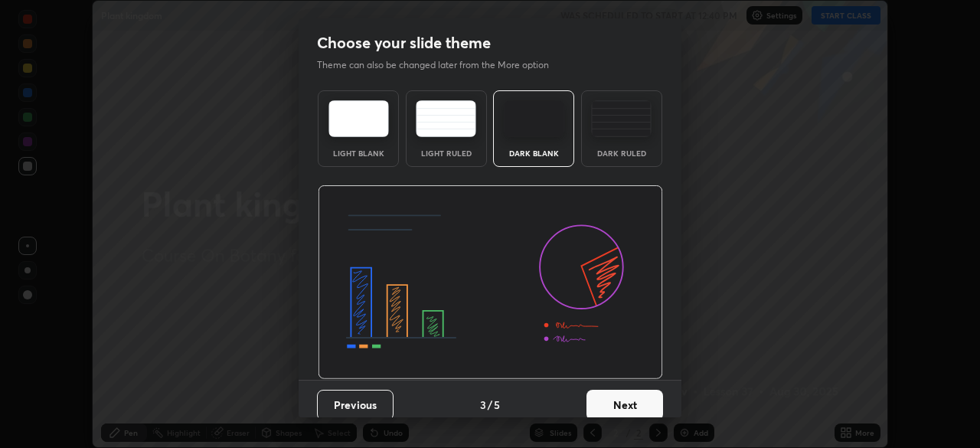 The image size is (980, 448). Describe the element at coordinates (441, 65) in the screenshot. I see `p: Theme can also be changed later from the More option` at that location.